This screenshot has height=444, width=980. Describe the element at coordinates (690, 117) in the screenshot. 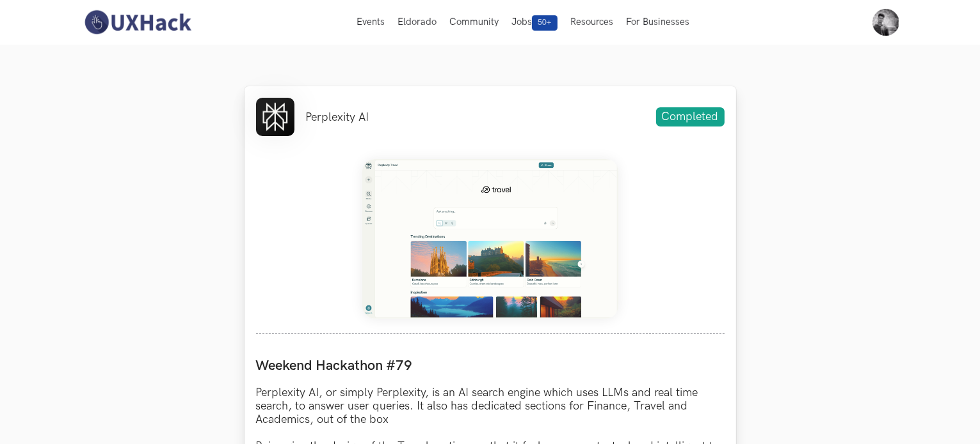

I see `span: Completed` at that location.